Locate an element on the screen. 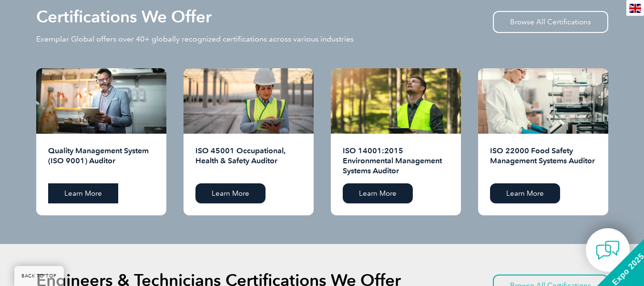 The height and width of the screenshot is (286, 644). h2: Quality Management System (ISO 9001) Auditor is located at coordinates (101, 161).